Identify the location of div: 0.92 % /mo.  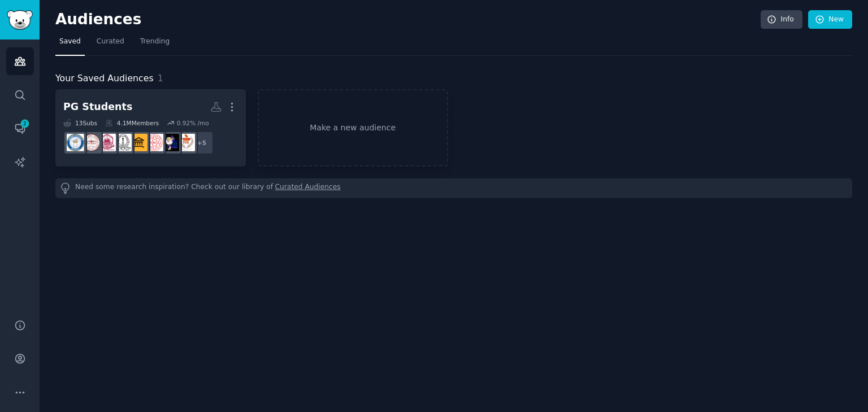
(193, 123).